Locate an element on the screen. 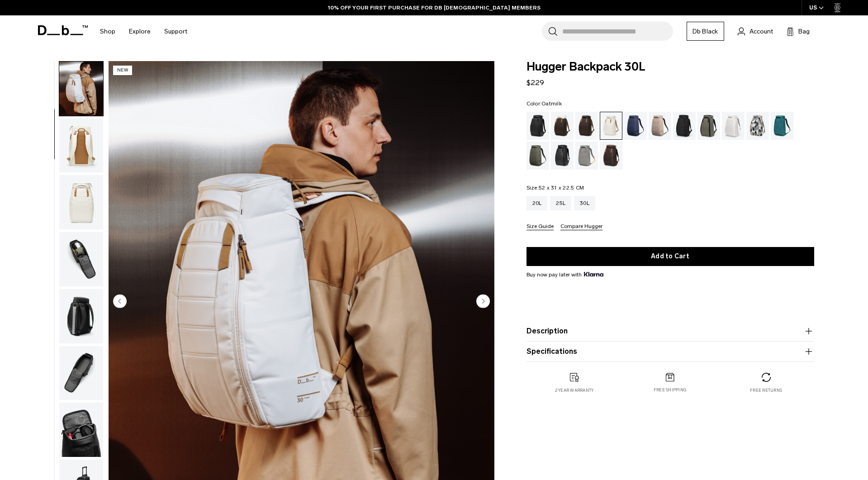 This screenshot has height=480, width=868. legend: Size: is located at coordinates (556, 188).